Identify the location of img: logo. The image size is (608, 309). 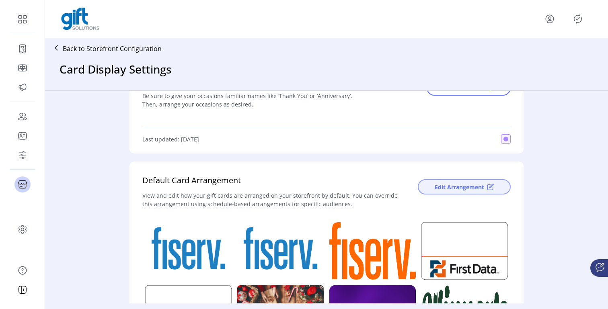
(80, 19).